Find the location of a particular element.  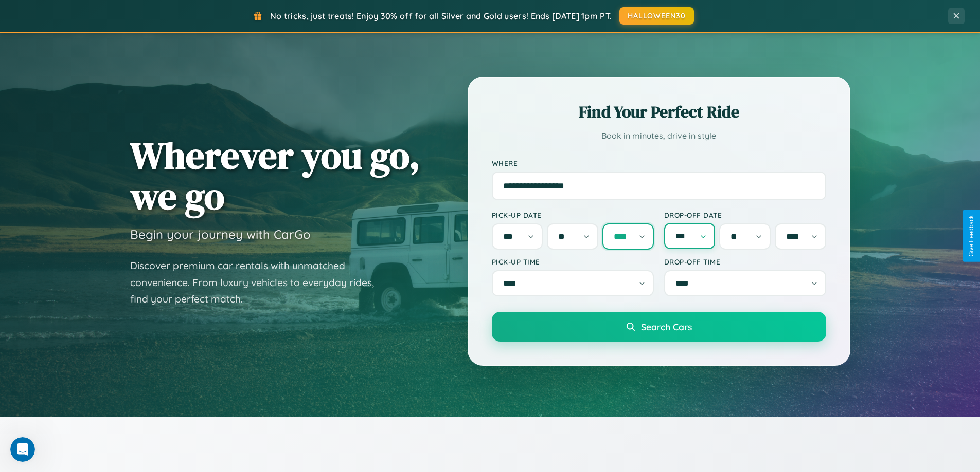

button: Search Cars is located at coordinates (659, 327).